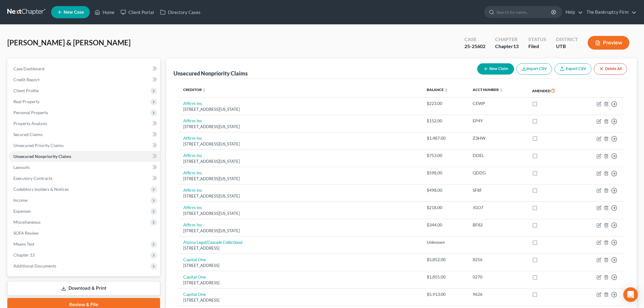 Image resolution: width=644 pixels, height=308 pixels. Describe the element at coordinates (534, 69) in the screenshot. I see `button: Import CSV` at that location.